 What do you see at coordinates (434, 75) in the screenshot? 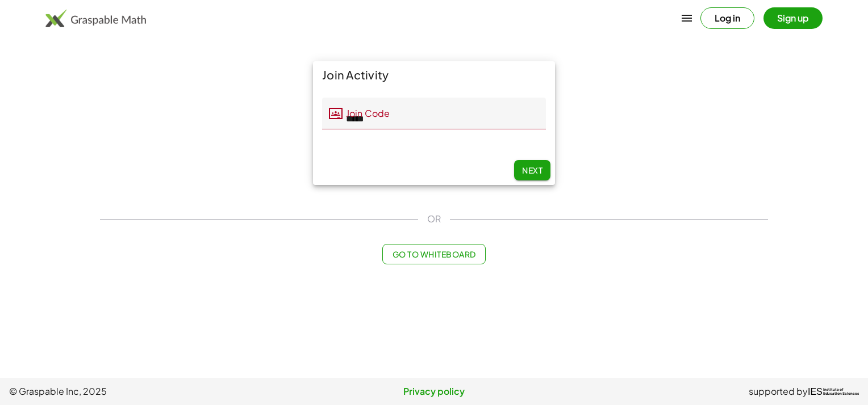
I see `div: Join Activity` at bounding box center [434, 75].